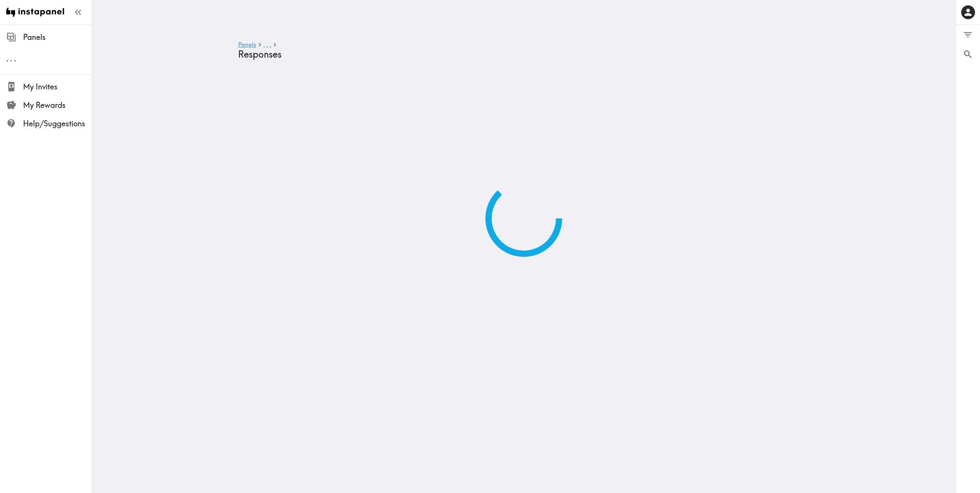 The width and height of the screenshot is (980, 493). What do you see at coordinates (57, 105) in the screenshot?
I see `span: My Rewards` at bounding box center [57, 105].